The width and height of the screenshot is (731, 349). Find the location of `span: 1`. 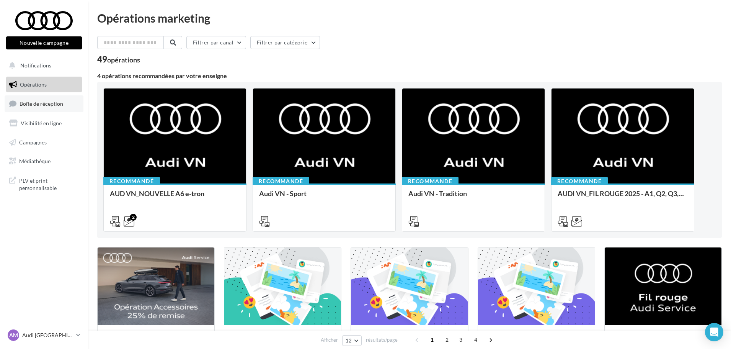

span: 1 is located at coordinates (432, 340).